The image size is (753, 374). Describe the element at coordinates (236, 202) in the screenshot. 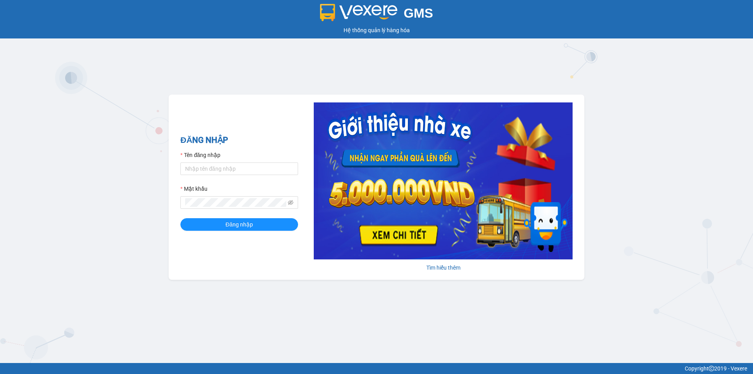

I see `input: Mật khẩu` at that location.